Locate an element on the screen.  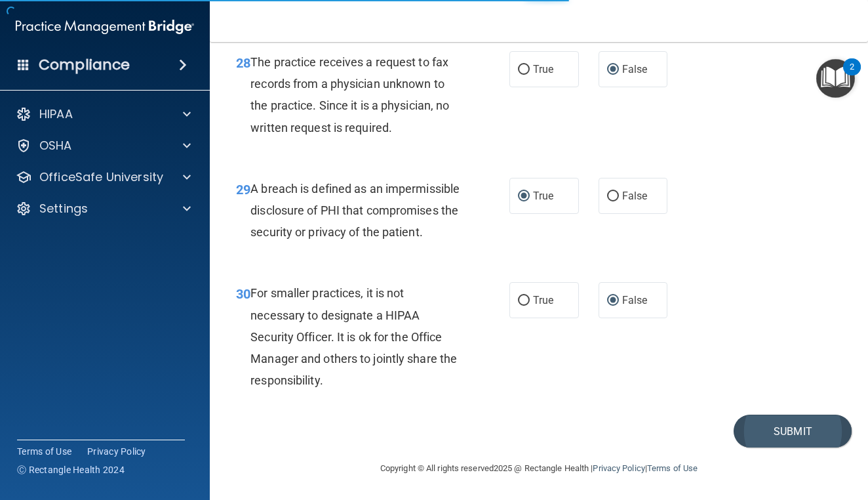
span: 28 is located at coordinates (243, 63).